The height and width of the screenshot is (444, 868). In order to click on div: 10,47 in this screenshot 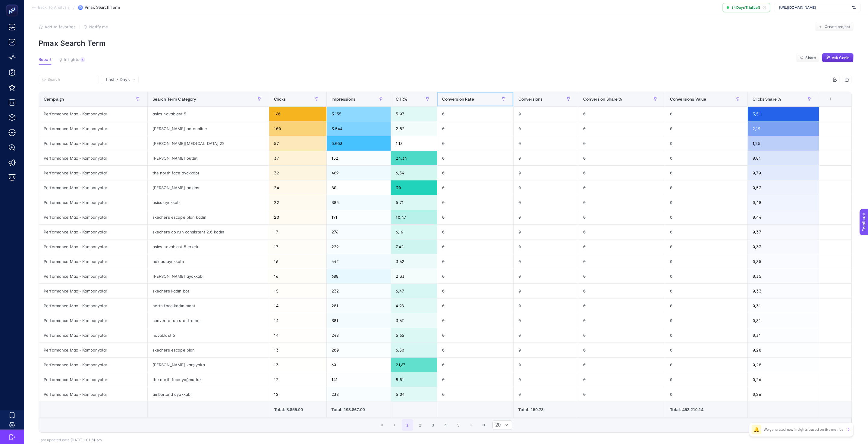, I will do `click(414, 217)`.